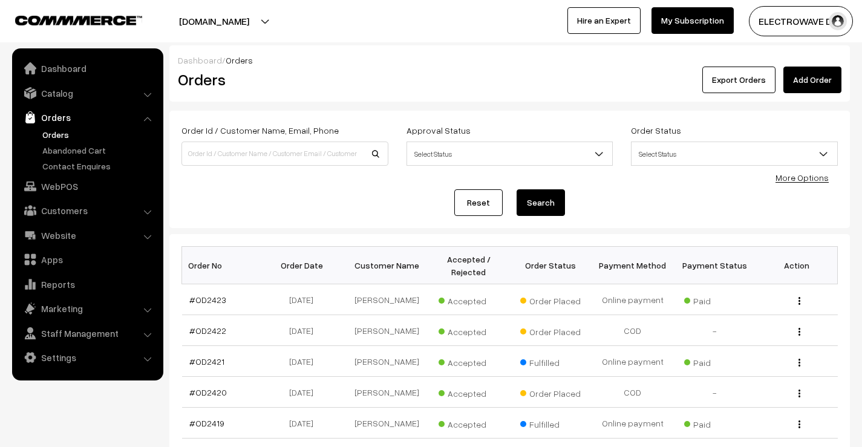 The width and height of the screenshot is (862, 447). What do you see at coordinates (813, 80) in the screenshot?
I see `a: Add Order` at bounding box center [813, 80].